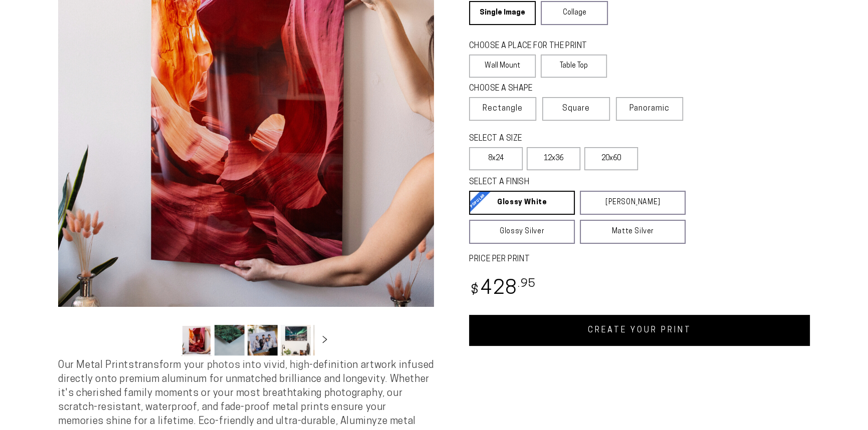 This screenshot has width=868, height=430. Describe the element at coordinates (503, 109) in the screenshot. I see `span: Rectangle` at that location.